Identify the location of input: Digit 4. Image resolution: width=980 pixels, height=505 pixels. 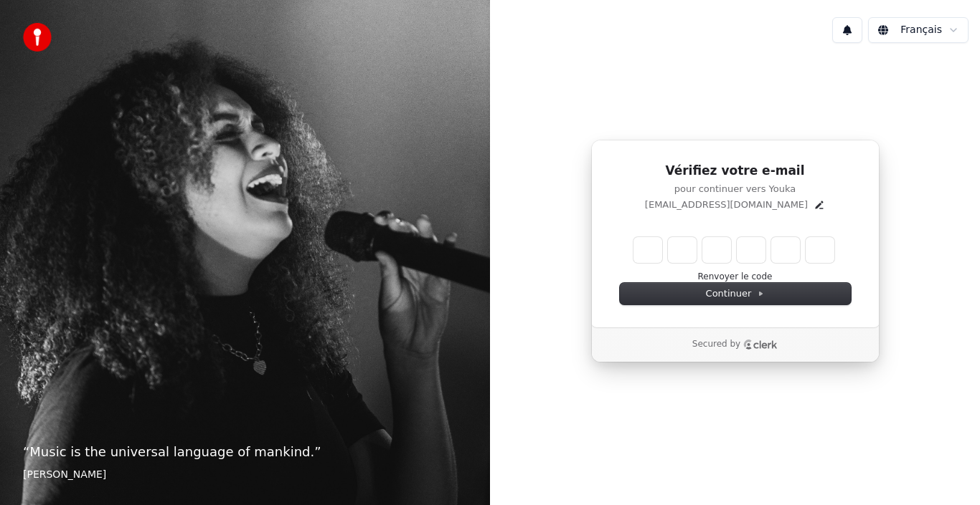
(750, 250).